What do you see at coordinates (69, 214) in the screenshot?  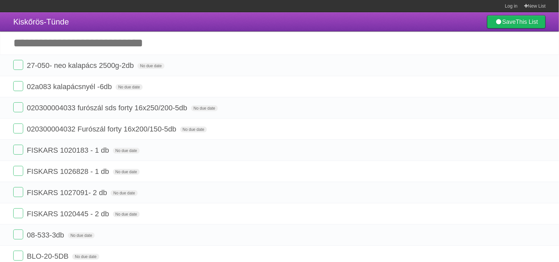 I see `span: FISKARS 1020445 - 2 db` at bounding box center [69, 214].